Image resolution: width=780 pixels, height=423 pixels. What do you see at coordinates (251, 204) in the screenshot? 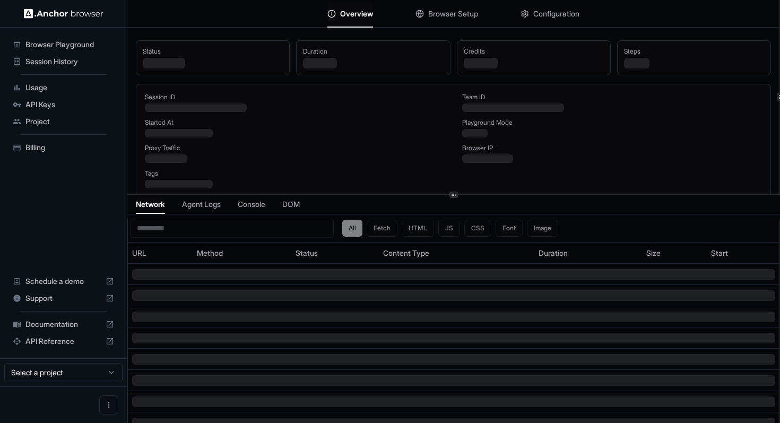
I see `span: Console` at bounding box center [251, 204].